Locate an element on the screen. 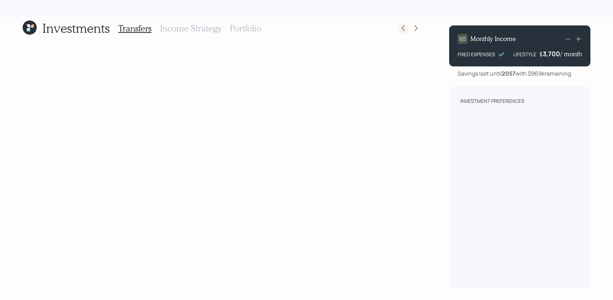  h3: Portfolio is located at coordinates (246, 28).